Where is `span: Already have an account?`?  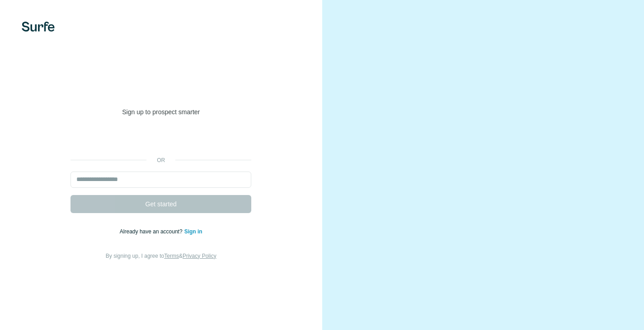 span: Already have an account? is located at coordinates (152, 232).